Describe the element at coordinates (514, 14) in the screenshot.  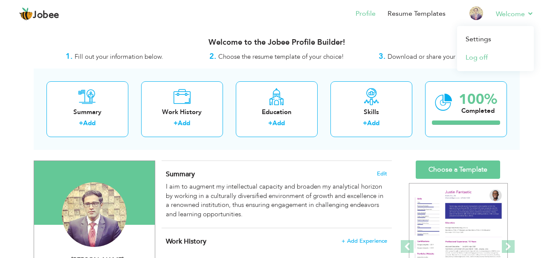
I see `a: Welcome` at that location.